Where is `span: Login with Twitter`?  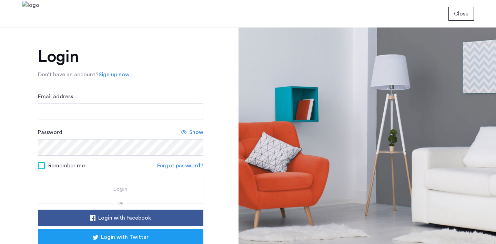
span: Login with Twitter is located at coordinates (125, 238).